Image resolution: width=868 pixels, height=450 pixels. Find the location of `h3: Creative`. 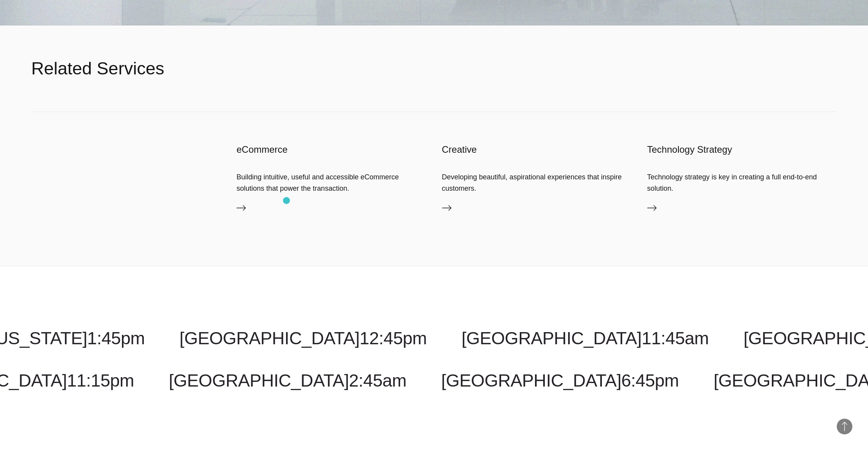

h3: Creative is located at coordinates (536, 149).